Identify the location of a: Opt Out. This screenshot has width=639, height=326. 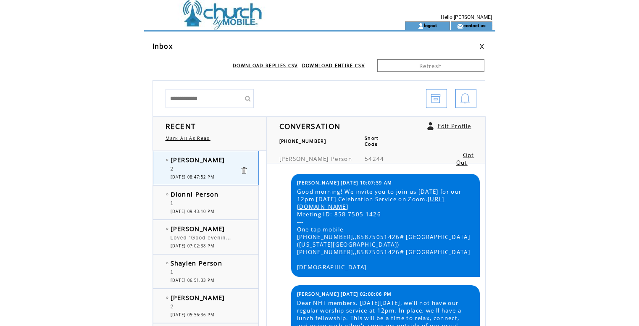
(465, 159).